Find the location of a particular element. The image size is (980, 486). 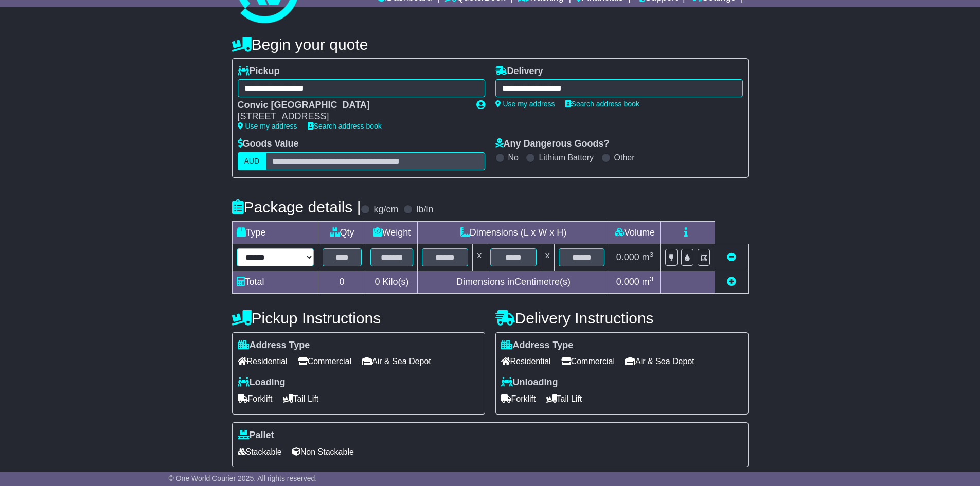

label: lb/in is located at coordinates (425, 210).